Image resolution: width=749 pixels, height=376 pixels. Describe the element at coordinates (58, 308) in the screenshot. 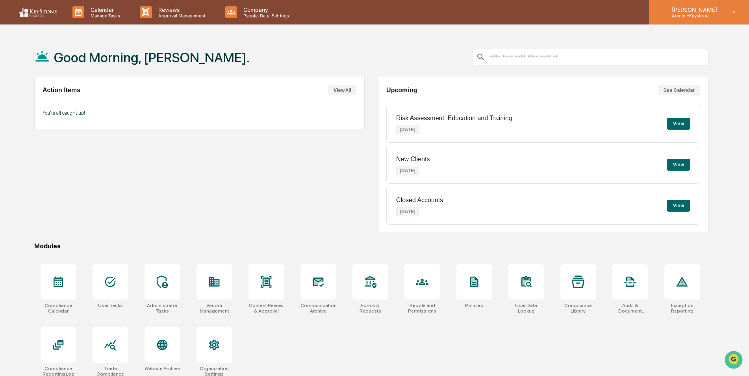

I see `div: Compliance Calendar` at that location.